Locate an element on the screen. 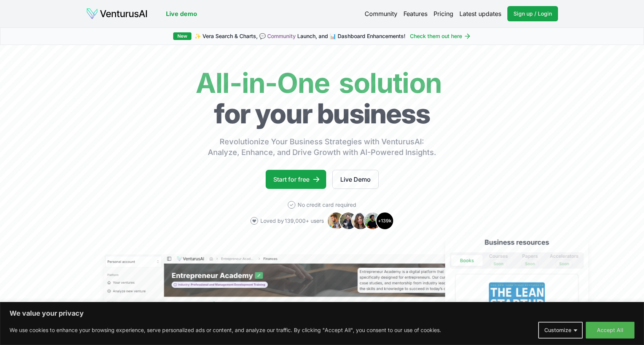 This screenshot has width=644, height=345. a: Pricing is located at coordinates (443, 14).